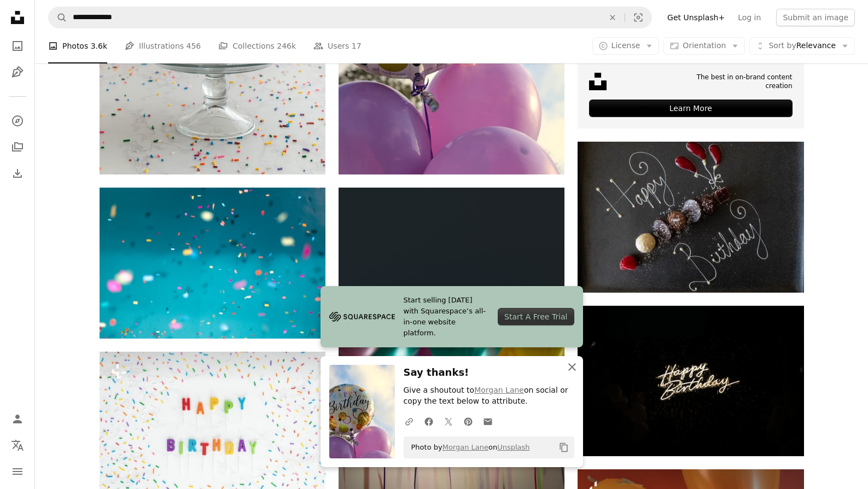 This screenshot has height=489, width=868. I want to click on img: selective focus photography of multicolored confetti lot, so click(212, 262).